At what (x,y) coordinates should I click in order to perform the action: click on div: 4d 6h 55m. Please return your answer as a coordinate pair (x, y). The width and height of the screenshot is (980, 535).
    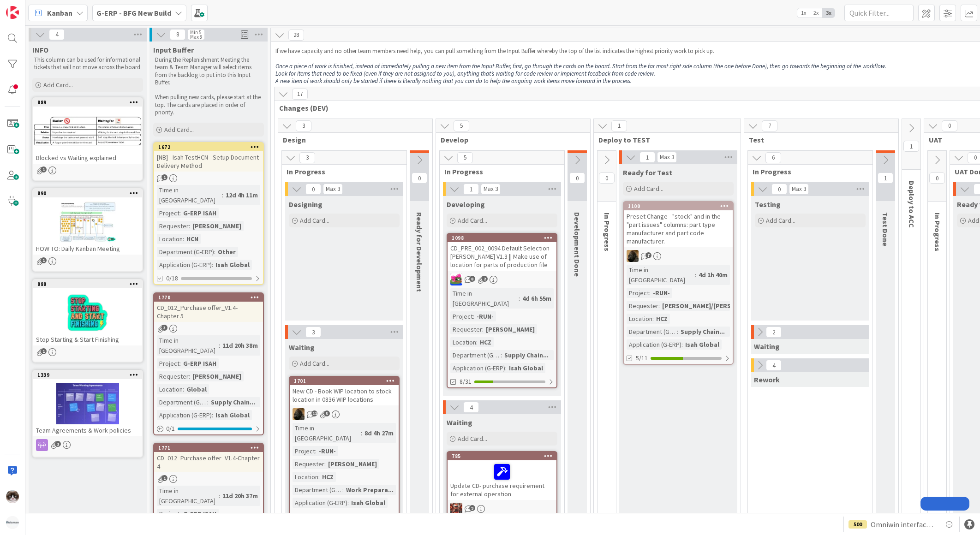
    Looking at the image, I should click on (536, 298).